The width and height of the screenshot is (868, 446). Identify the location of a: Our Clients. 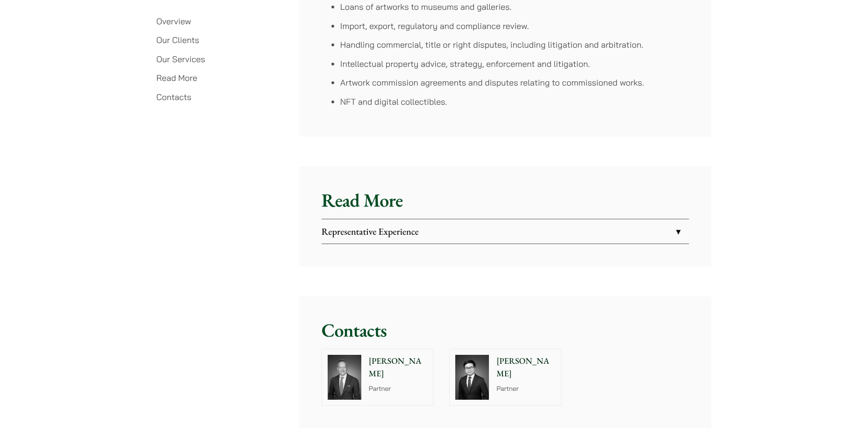
(178, 40).